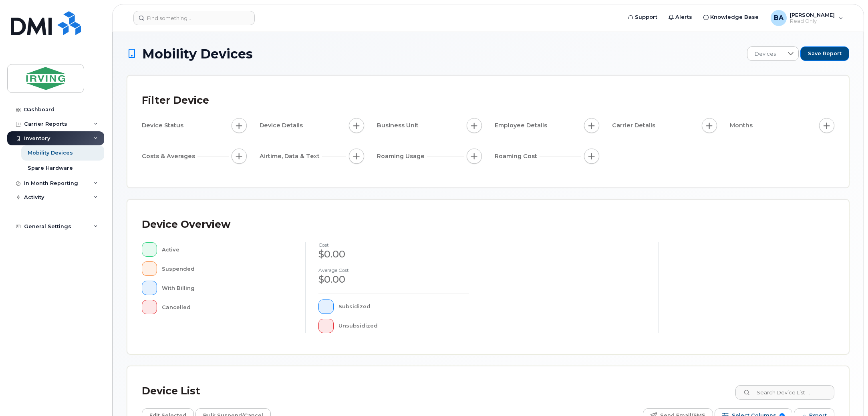 The image size is (868, 416). I want to click on div: Active, so click(227, 249).